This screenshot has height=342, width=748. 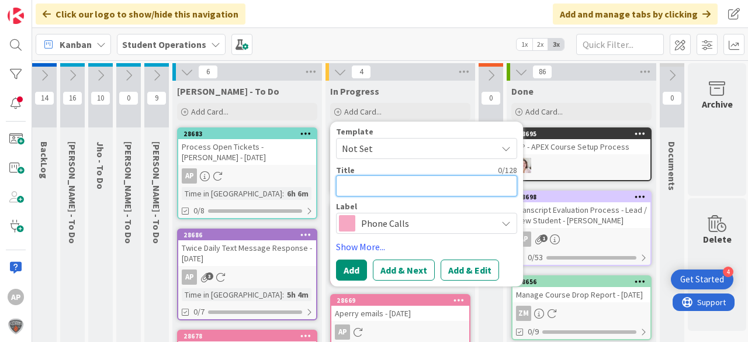 What do you see at coordinates (346, 206) in the screenshot?
I see `span: Label` at bounding box center [346, 206].